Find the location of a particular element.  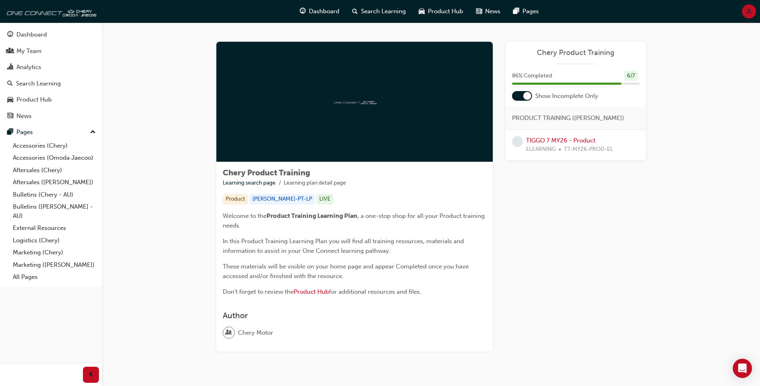

div: Open Intercom Messenger is located at coordinates (743, 368).